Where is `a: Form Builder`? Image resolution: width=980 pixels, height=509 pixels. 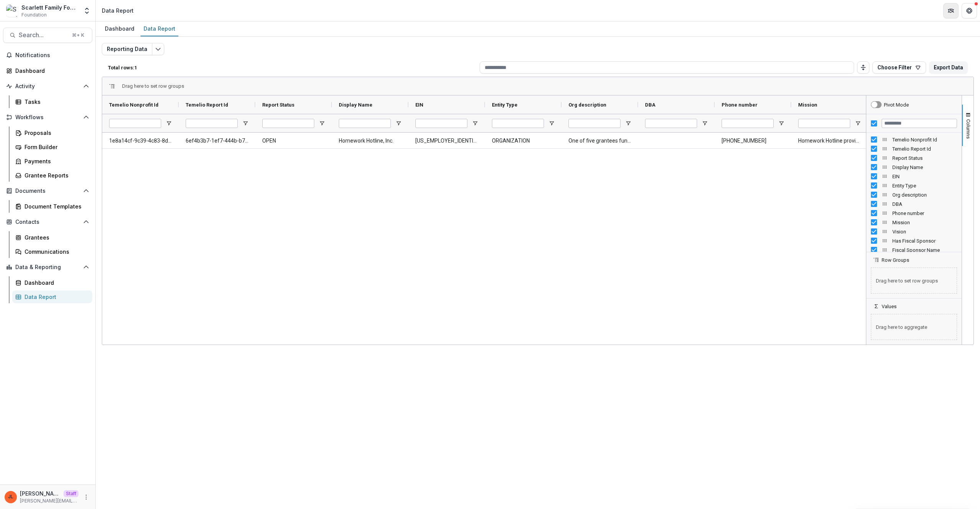
a: Form Builder is located at coordinates (52, 147).